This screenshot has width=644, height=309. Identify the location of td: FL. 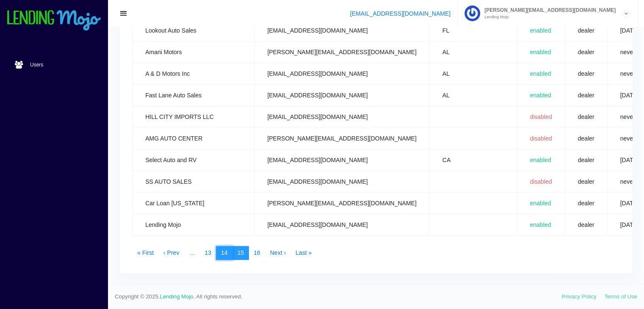
(473, 30).